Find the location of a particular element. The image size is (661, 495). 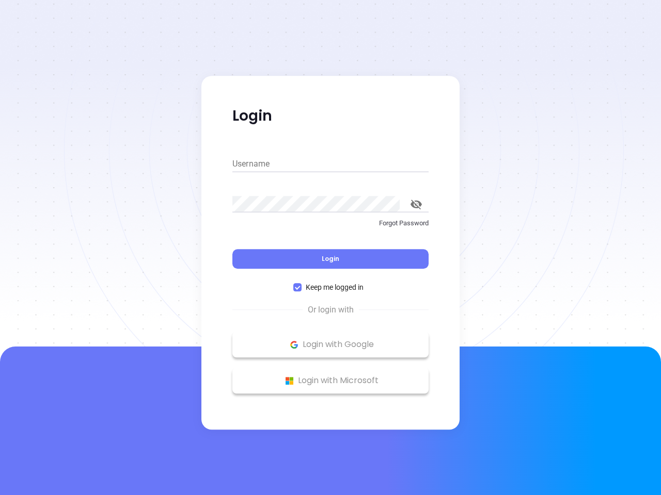

span: Login is located at coordinates (330, 259).